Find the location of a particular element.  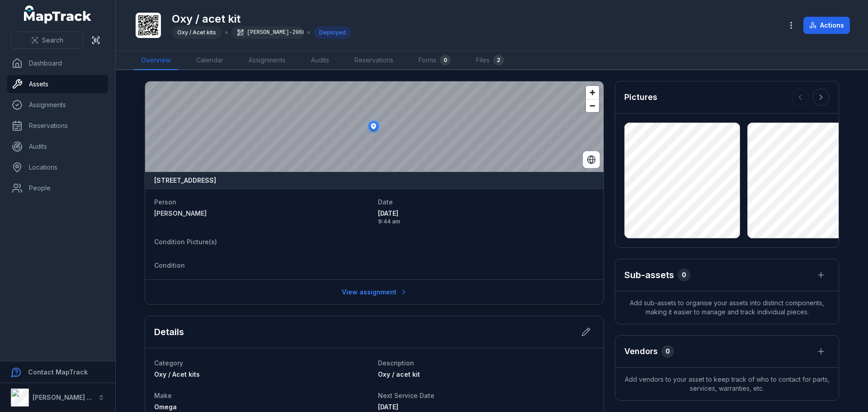

span: Add sub-assets to organise your assets into distinct components, making it easier to manage and t... is located at coordinates (727, 308).